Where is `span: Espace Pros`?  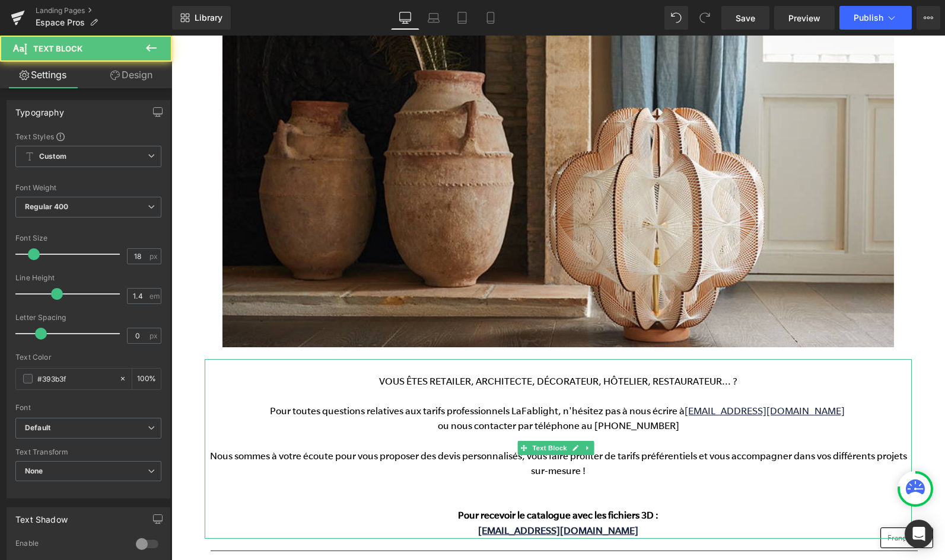 span: Espace Pros is located at coordinates (60, 23).